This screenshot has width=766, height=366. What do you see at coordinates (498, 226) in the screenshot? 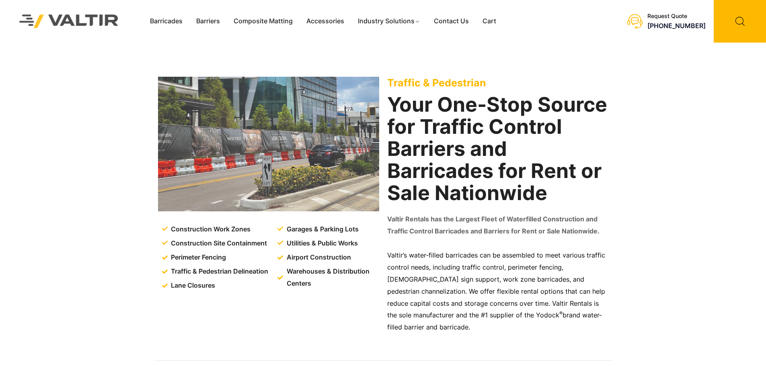
I see `p: Valtir Rentals has the Largest Fleet of Waterfilled Construction and Traffic Control Barricades a...` at bounding box center [498, 226].